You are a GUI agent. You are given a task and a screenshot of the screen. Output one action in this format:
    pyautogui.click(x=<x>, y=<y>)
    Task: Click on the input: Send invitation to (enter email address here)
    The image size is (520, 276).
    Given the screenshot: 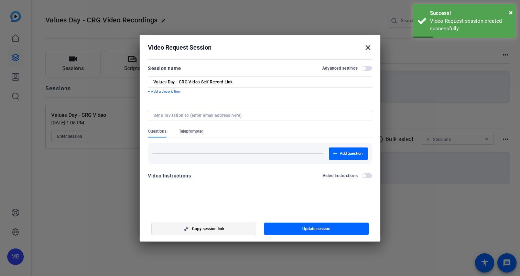 What is the action you would take?
    pyautogui.click(x=259, y=115)
    